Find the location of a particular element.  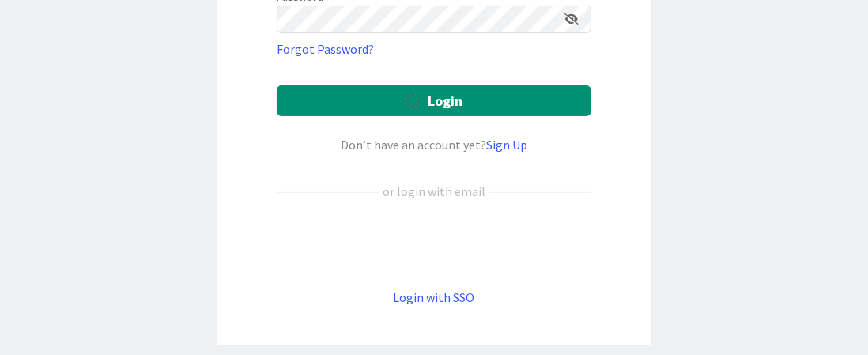

button: Login is located at coordinates (434, 100).